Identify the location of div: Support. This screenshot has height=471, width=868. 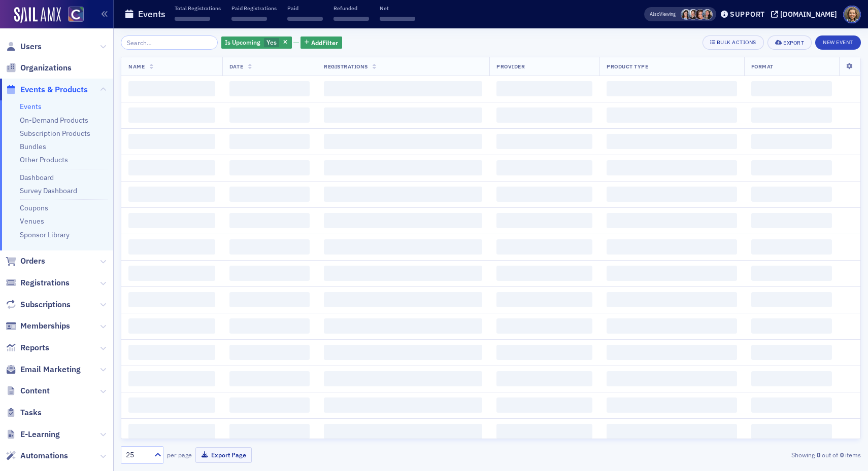
(747, 14).